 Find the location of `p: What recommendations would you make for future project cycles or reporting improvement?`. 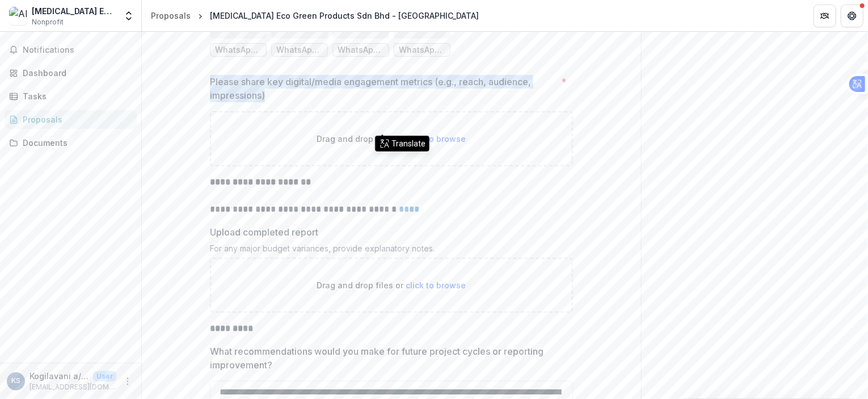

p: What recommendations would you make for future project cycles or reporting improvement? is located at coordinates (388, 358).